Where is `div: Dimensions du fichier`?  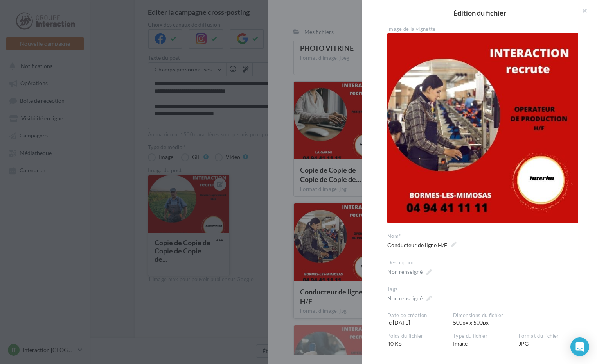 div: Dimensions du fichier is located at coordinates (516, 316).